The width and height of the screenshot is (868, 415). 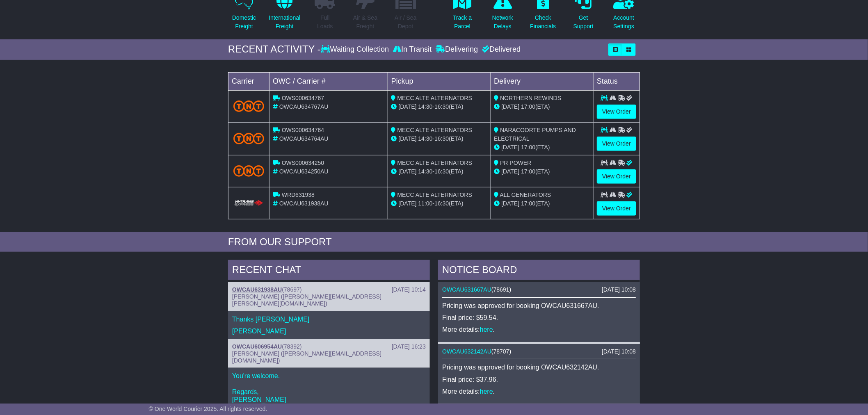 I want to click on a: OWCAU631667AU, so click(x=466, y=289).